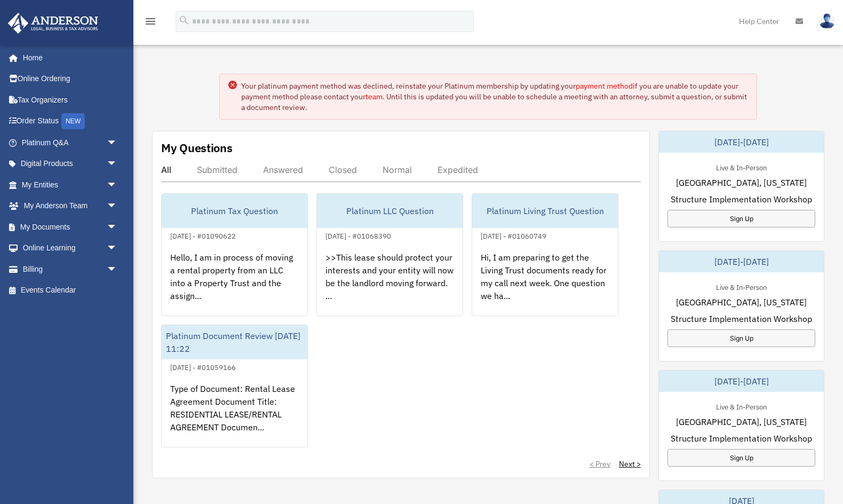 This screenshot has width=843, height=504. I want to click on i: search, so click(184, 20).